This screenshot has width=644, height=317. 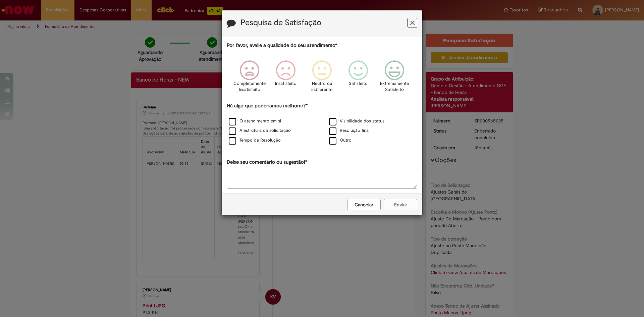 What do you see at coordinates (267, 162) in the screenshot?
I see `label: Deixe seu comentário ou sugestão!*` at bounding box center [267, 162].